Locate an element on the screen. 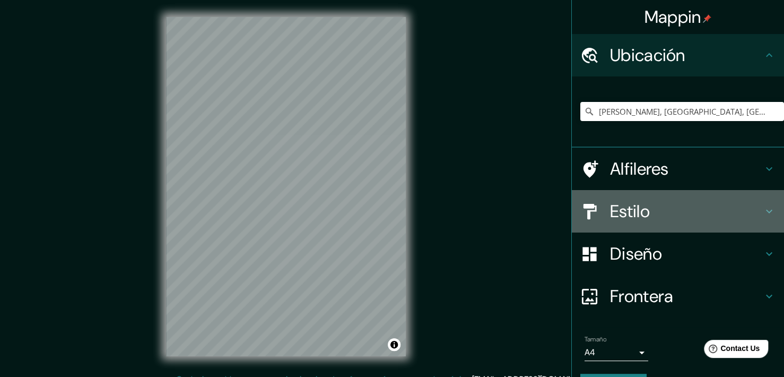  input: Pick your city or area is located at coordinates (682, 111).